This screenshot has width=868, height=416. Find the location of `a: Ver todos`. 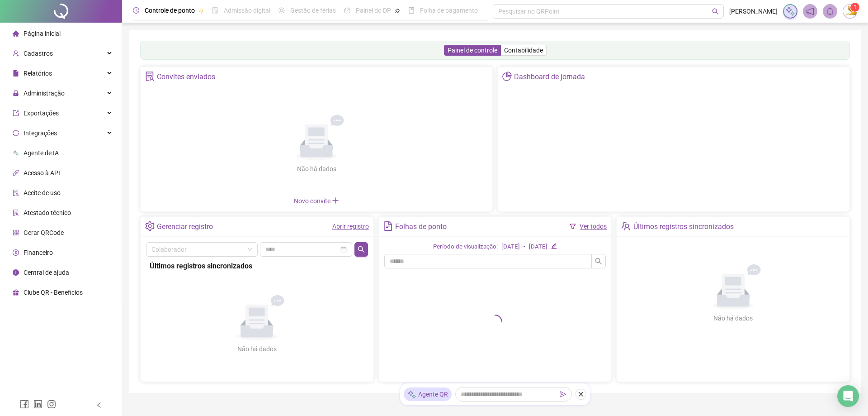

a: Ver todos is located at coordinates (593, 226).